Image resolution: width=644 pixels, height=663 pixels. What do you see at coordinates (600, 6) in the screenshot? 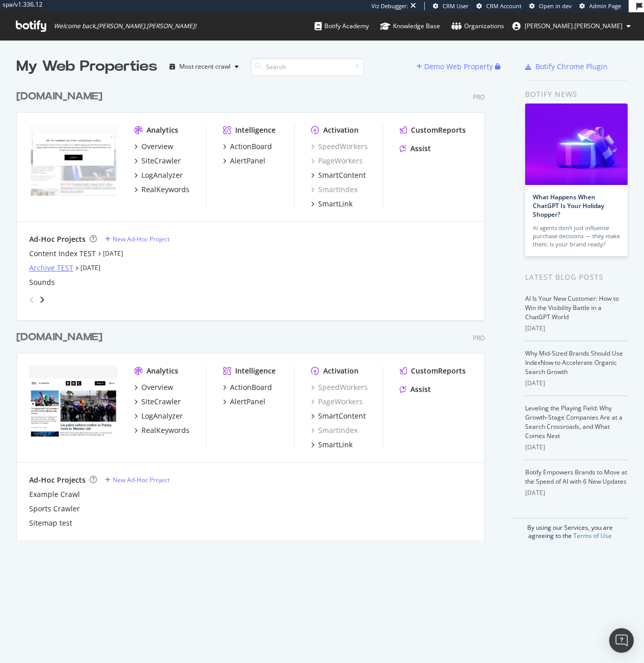
I see `a: Admin Page` at bounding box center [600, 6].